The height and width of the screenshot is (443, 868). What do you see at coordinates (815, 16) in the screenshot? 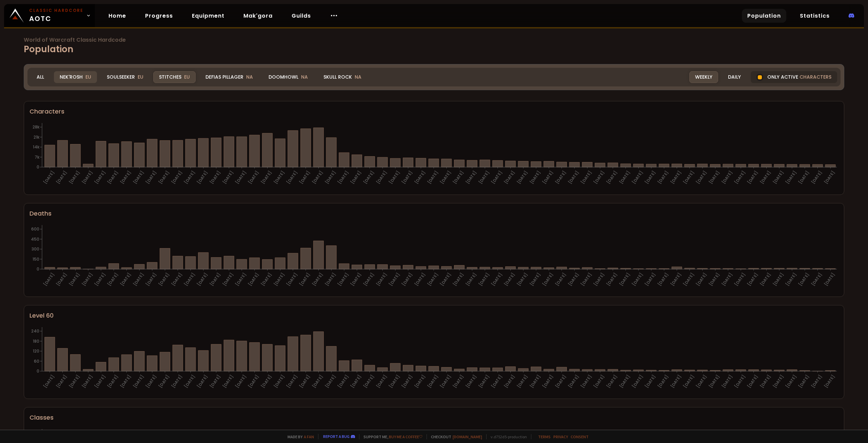
I see `a: Statistics` at bounding box center [815, 16].